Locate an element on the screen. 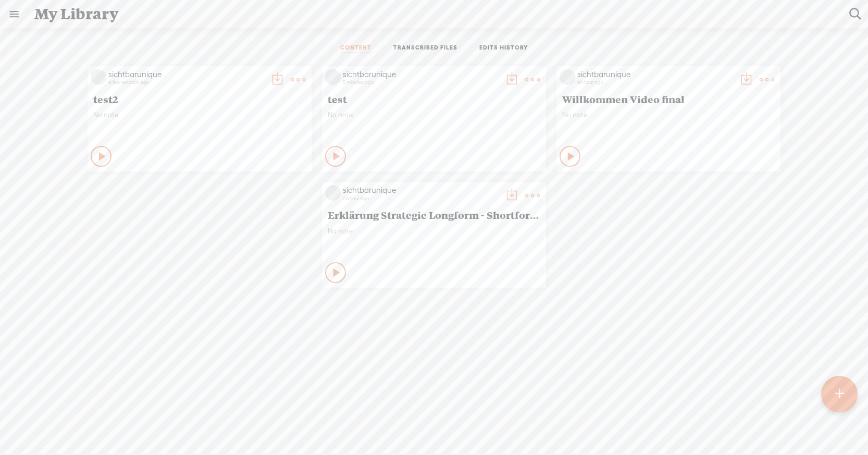 Image resolution: width=868 pixels, height=455 pixels. a: EDITS HISTORY is located at coordinates (504, 48).